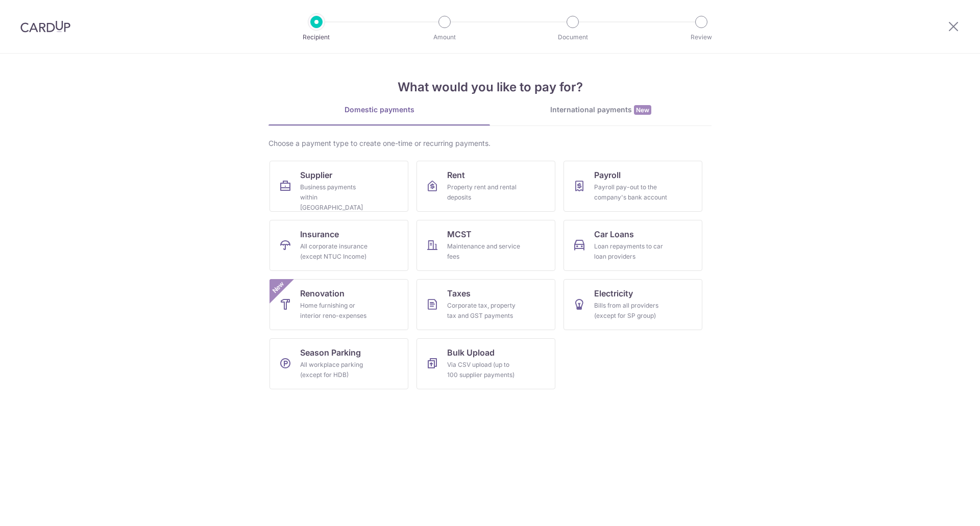  Describe the element at coordinates (486, 245) in the screenshot. I see `a: MCSTMaintenance and service fees` at that location.